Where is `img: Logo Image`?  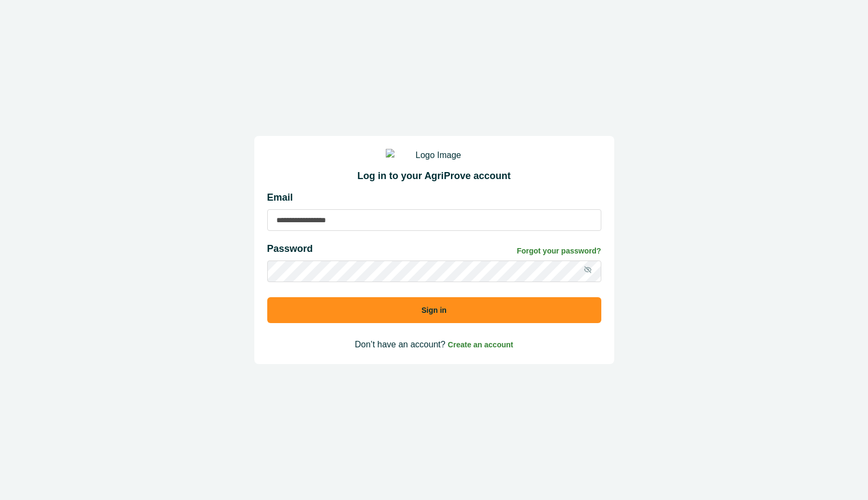 img: Logo Image is located at coordinates (434, 155).